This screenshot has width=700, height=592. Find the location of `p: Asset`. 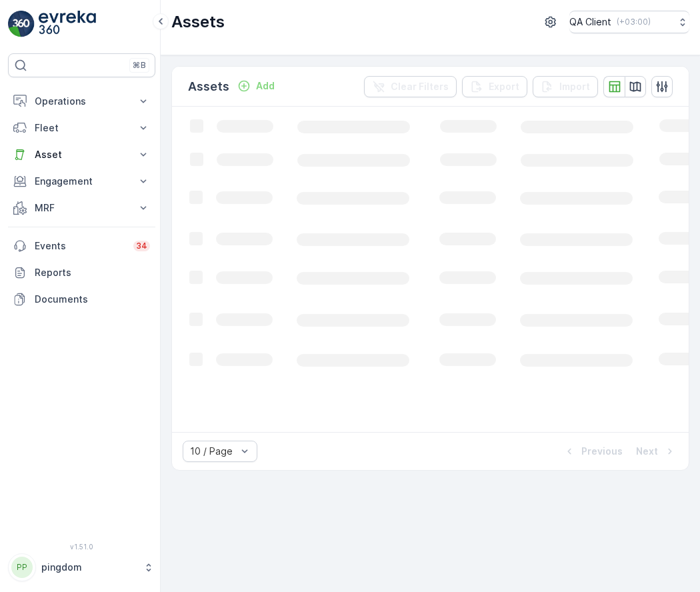

p: Asset is located at coordinates (81, 155).